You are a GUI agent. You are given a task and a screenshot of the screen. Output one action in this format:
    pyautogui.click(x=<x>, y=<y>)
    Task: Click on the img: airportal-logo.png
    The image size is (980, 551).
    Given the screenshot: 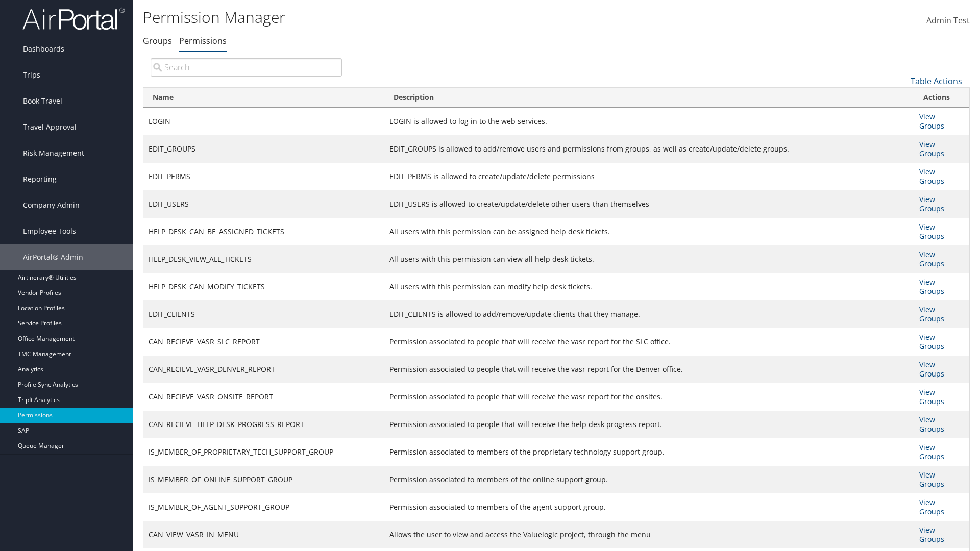 What is the action you would take?
    pyautogui.click(x=73, y=18)
    